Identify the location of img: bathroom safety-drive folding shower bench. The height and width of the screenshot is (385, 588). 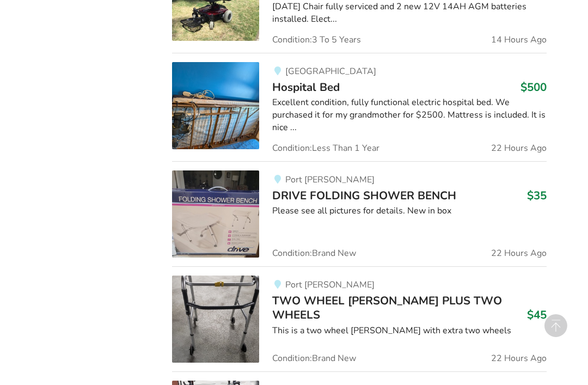
(215, 214).